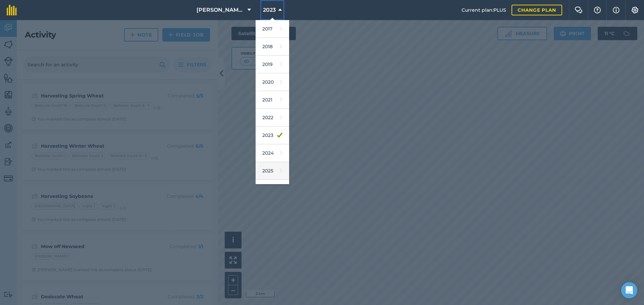 The height and width of the screenshot is (305, 644). Describe the element at coordinates (272, 47) in the screenshot. I see `a: 2018` at that location.